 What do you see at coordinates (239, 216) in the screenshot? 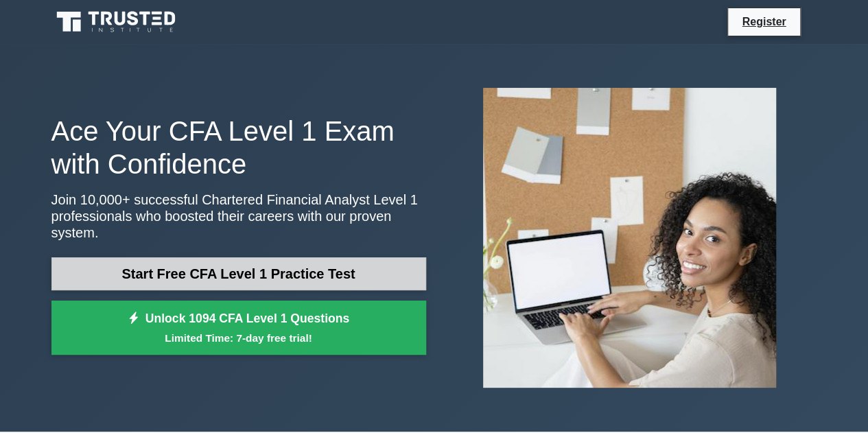
I see `p: Join 10,000+ successful Chartered Financial Analyst Level 1 professionals who boosted their caree...` at bounding box center [239, 216].